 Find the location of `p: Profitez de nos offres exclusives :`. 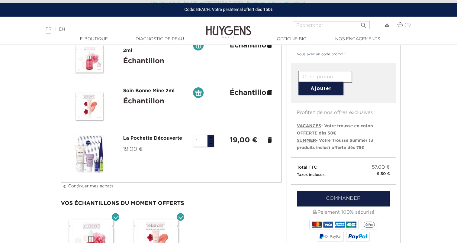

p: Profitez de nos offres exclusives : is located at coordinates (343, 110).